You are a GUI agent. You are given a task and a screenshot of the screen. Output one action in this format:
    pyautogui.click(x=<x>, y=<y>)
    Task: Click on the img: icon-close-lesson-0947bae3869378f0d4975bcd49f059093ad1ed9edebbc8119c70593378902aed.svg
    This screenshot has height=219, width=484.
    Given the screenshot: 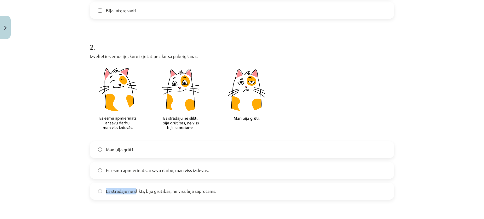 What is the action you would take?
    pyautogui.click(x=5, y=28)
    